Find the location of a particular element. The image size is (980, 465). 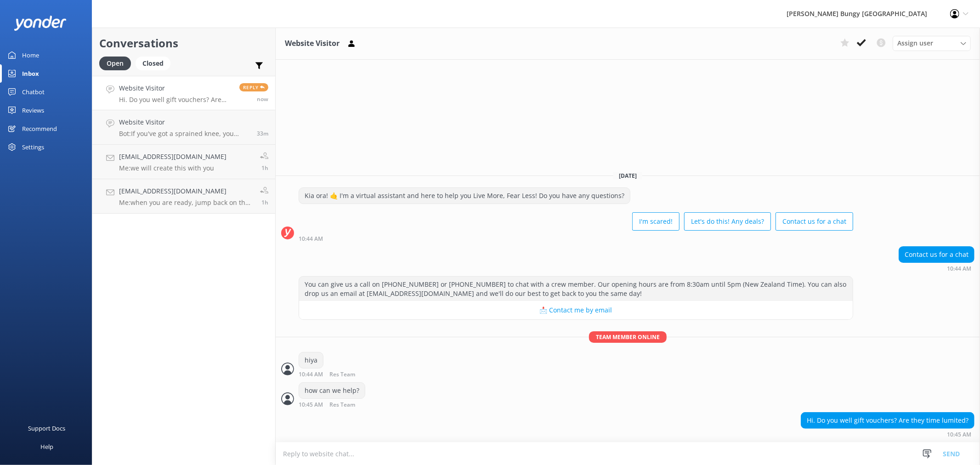

h3: Website Visitor is located at coordinates (312, 43).